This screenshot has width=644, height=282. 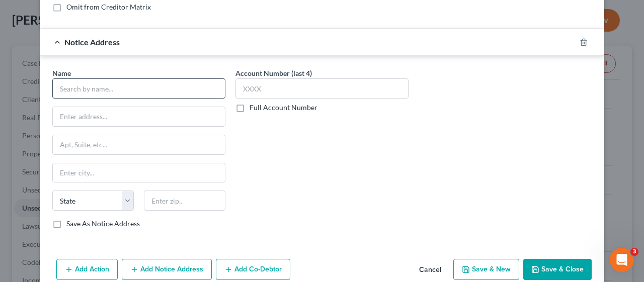 What do you see at coordinates (635, 252) in the screenshot?
I see `span: 3` at bounding box center [635, 252].